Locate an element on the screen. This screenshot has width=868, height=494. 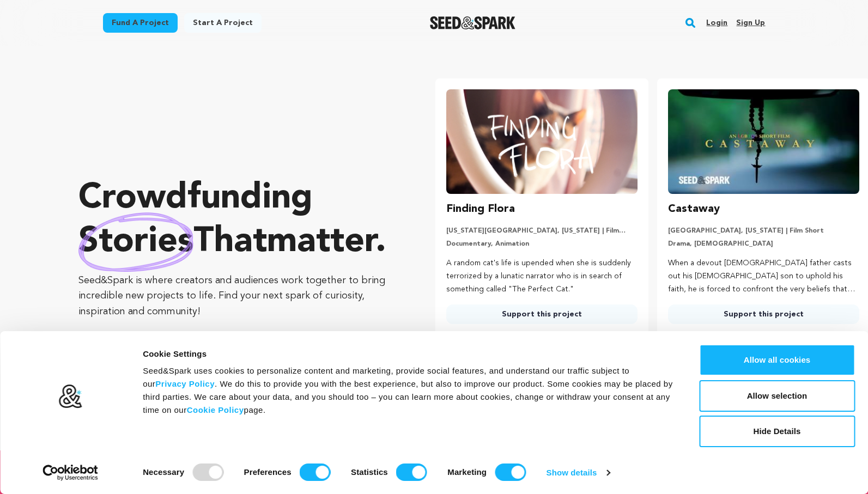
a: Sign up is located at coordinates (750, 23).